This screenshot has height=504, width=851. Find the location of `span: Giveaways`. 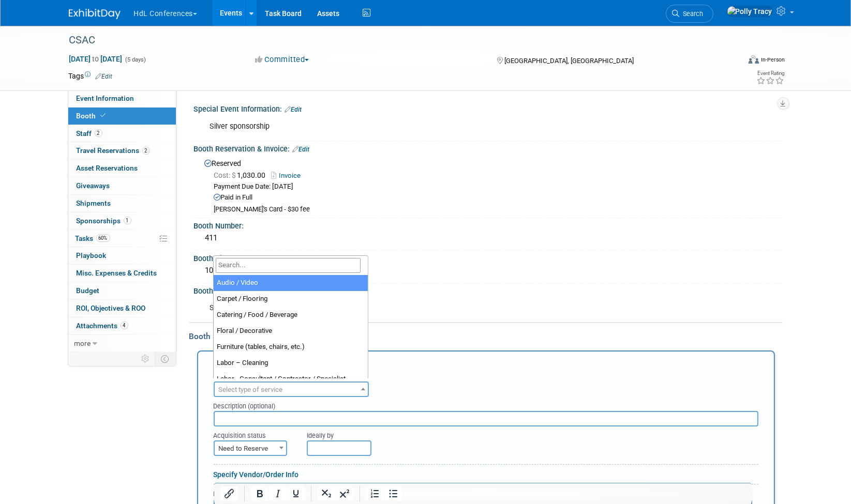

span: Giveaways is located at coordinates (93, 186).